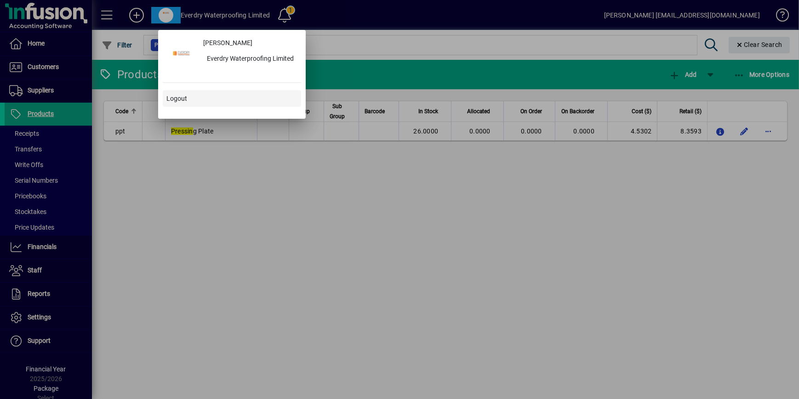  Describe the element at coordinates (232, 98) in the screenshot. I see `button: Logout` at that location.